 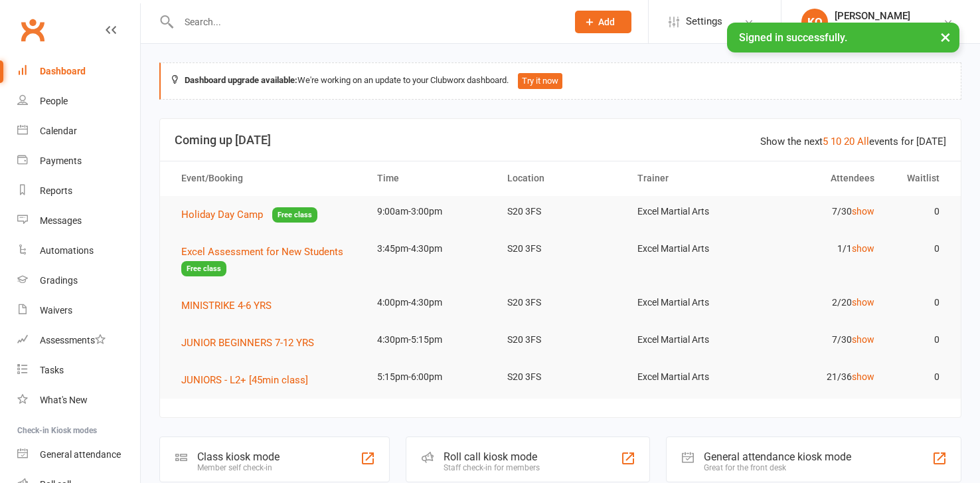 What do you see at coordinates (826, 141) in the screenshot?
I see `a: 5` at bounding box center [826, 141].